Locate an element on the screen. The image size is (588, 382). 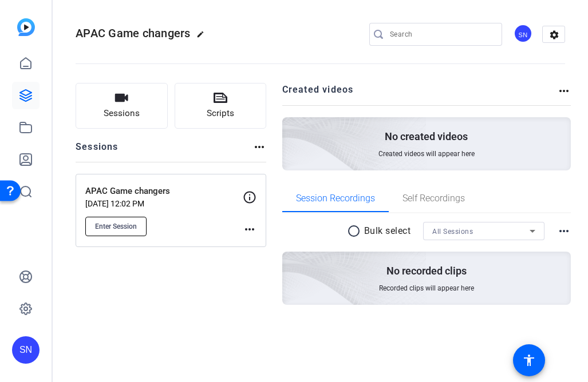
ngx-avatar: Satakshi Nath is located at coordinates (523, 33).